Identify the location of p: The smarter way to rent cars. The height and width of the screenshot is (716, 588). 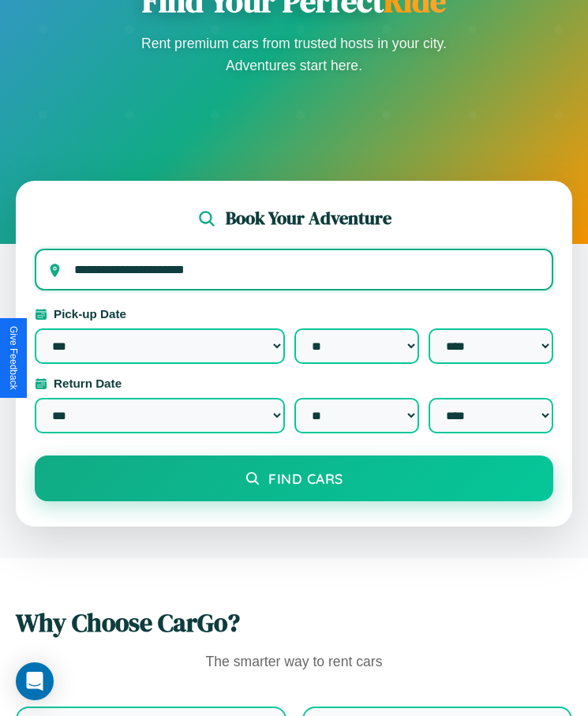
(294, 663).